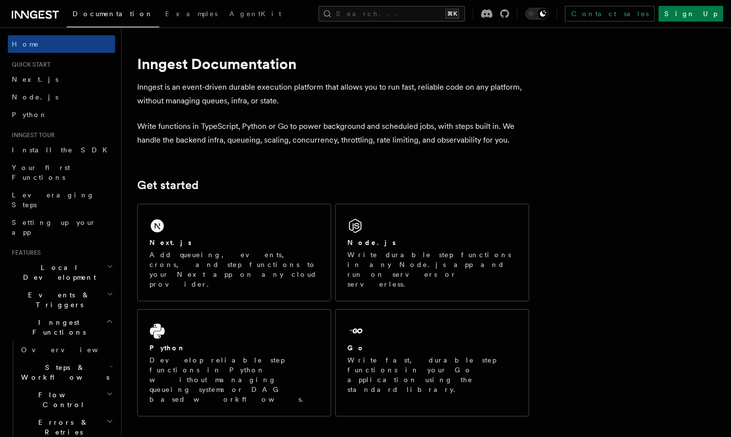 The width and height of the screenshot is (731, 437). Describe the element at coordinates (61, 200) in the screenshot. I see `a: Leveraging Steps` at that location.